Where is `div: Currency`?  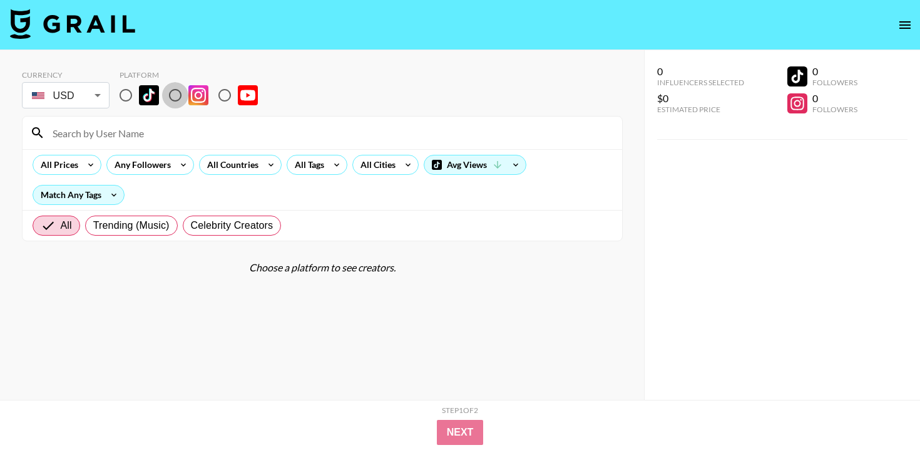 div: Currency is located at coordinates (66, 75).